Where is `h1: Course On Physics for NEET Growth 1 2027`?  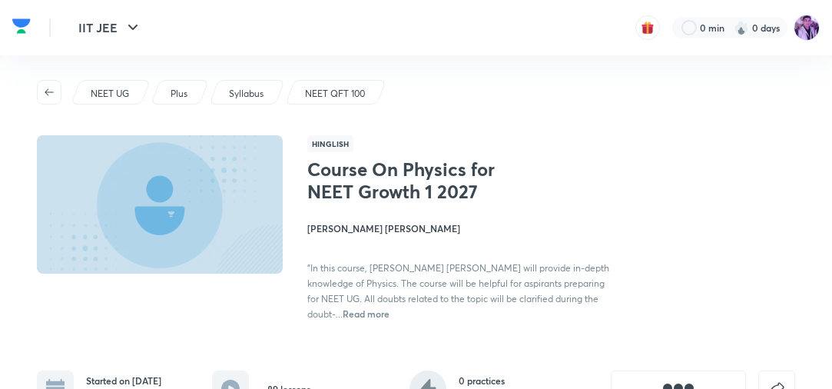 h1: Course On Physics for NEET Growth 1 2027 is located at coordinates (418, 181).